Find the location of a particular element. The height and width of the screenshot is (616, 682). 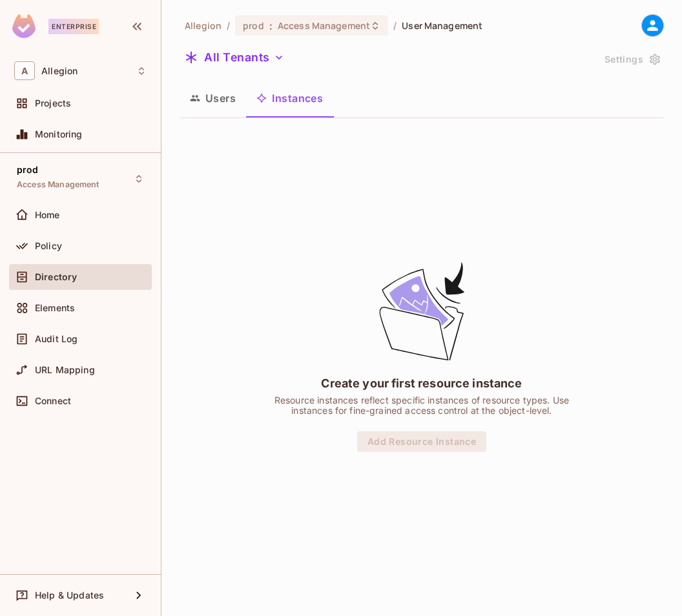

span: the active workspace is located at coordinates (203, 25).